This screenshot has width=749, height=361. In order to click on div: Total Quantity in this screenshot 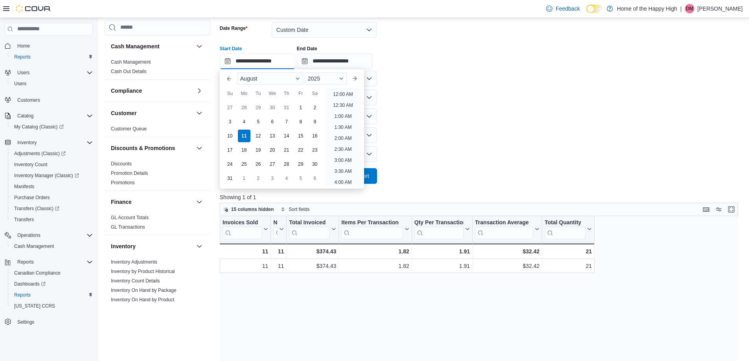, I will do `click(565, 223)`.